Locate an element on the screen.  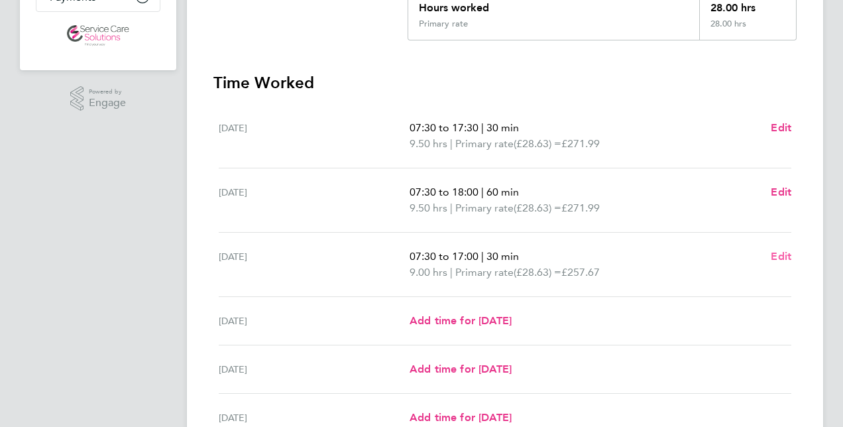
span: 07:30 to 17:30 is located at coordinates (444, 127).